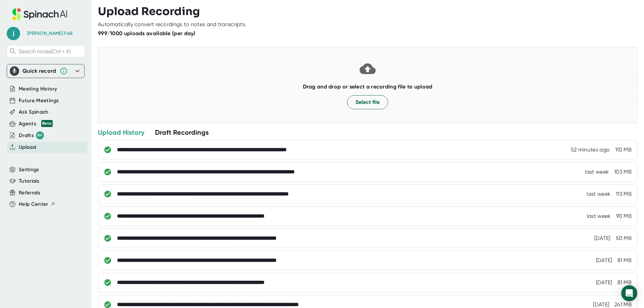 The height and width of the screenshot is (308, 644). I want to click on button: Select file, so click(367, 102).